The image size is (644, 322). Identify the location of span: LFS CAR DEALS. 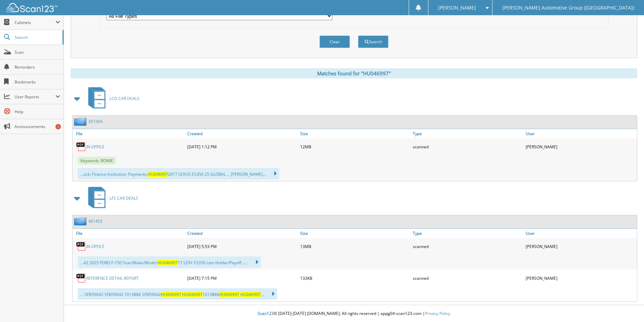
(124, 198).